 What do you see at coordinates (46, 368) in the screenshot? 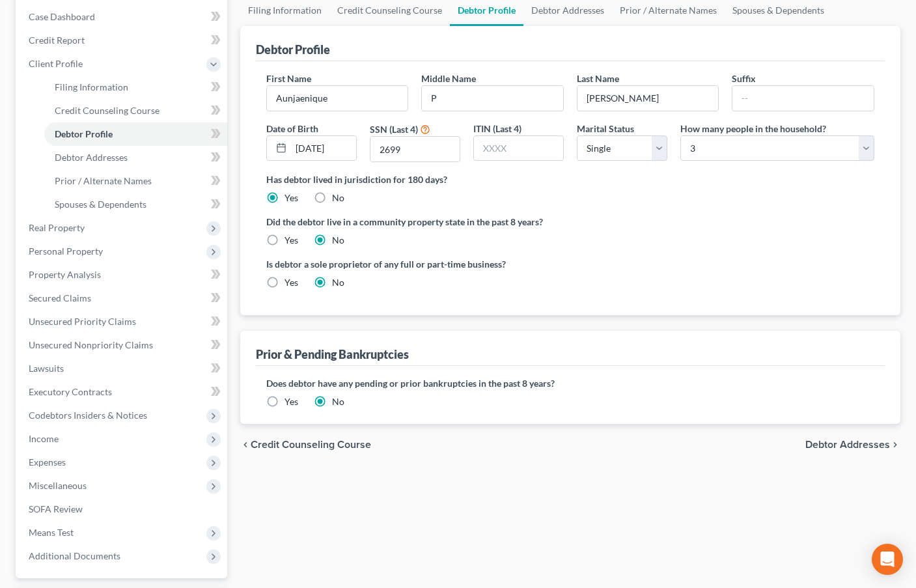
I see `span: Lawsuits` at bounding box center [46, 368].